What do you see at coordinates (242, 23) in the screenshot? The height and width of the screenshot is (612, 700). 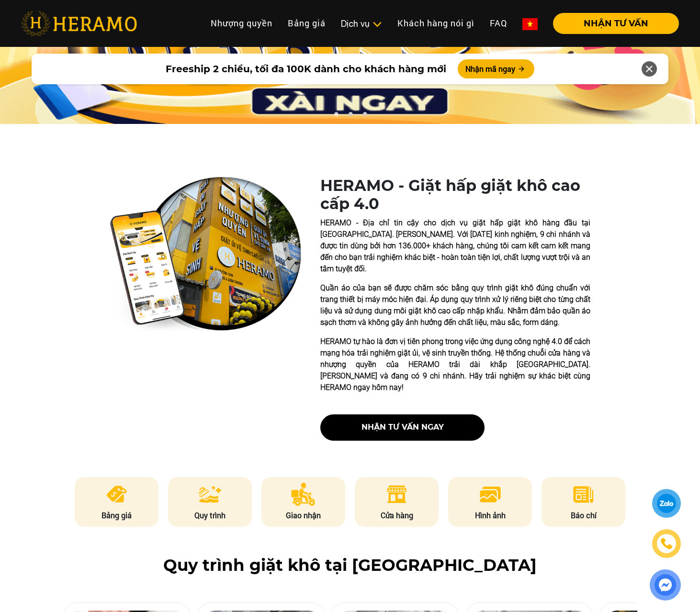 I see `a: Nhượng quyền` at bounding box center [242, 23].